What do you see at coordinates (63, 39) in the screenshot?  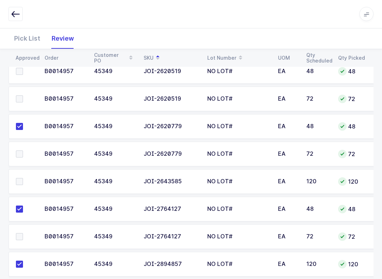 I see `div: Review` at bounding box center [63, 39].